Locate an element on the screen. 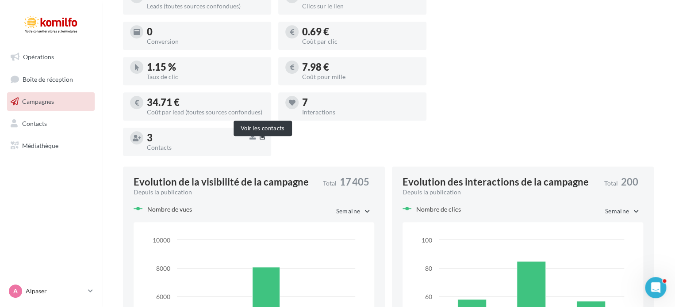  div: 7.98 € is located at coordinates (360, 67).